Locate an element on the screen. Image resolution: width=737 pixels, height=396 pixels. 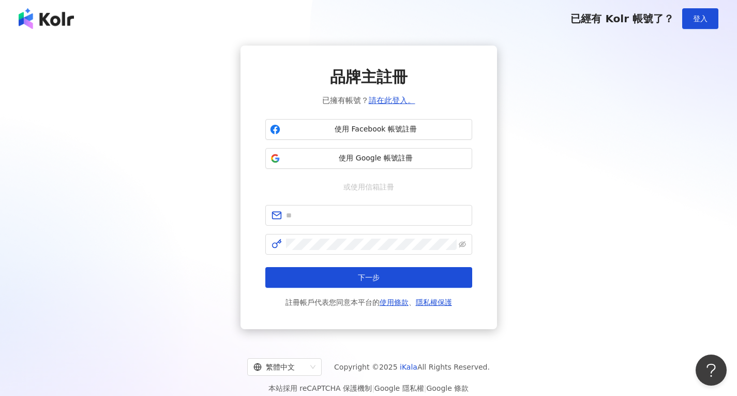
button: 使用 Facebook 帳號註冊 is located at coordinates (369, 129).